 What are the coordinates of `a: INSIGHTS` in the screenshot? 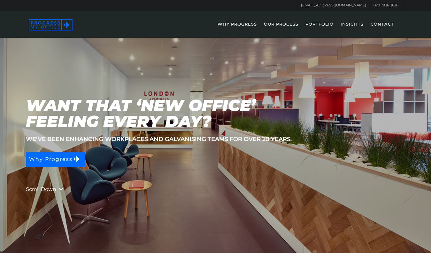 It's located at (352, 28).